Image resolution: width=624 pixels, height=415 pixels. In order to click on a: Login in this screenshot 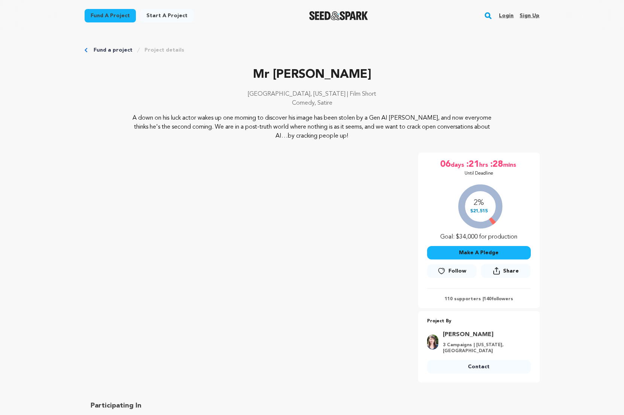, I will do `click(506, 16)`.